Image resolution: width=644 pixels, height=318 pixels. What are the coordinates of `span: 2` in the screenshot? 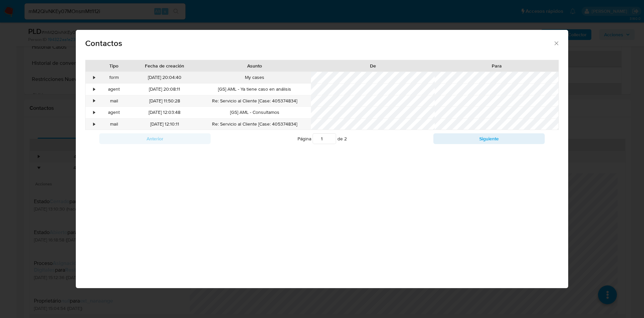 It's located at (346, 139).